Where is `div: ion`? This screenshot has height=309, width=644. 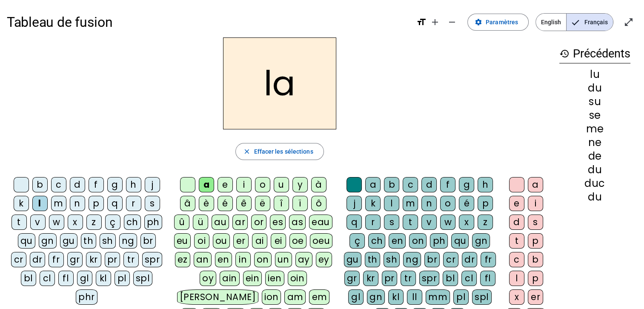
div: ion is located at coordinates (271, 297).